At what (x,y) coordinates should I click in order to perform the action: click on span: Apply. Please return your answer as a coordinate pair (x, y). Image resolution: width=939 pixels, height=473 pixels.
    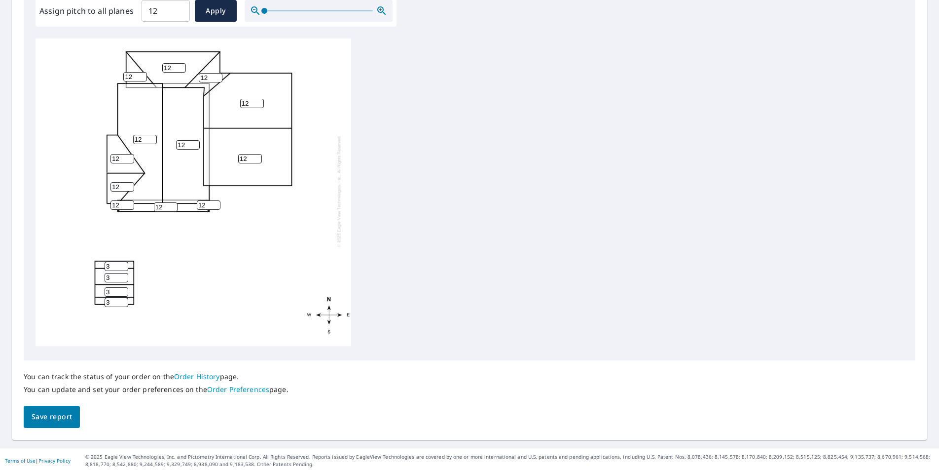
    Looking at the image, I should click on (216, 11).